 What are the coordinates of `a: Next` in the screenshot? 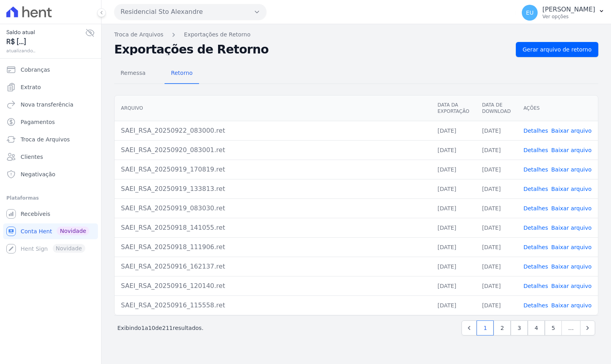 It's located at (588, 328).